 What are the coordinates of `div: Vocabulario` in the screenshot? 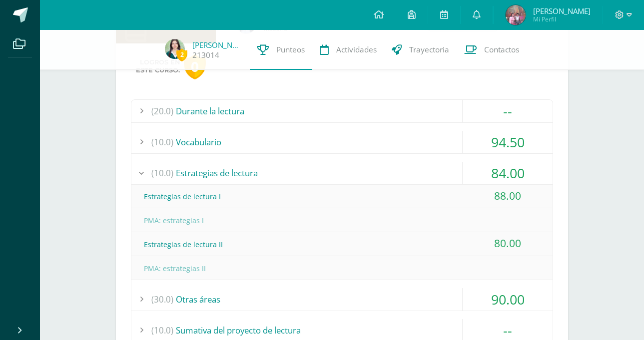 It's located at (342, 142).